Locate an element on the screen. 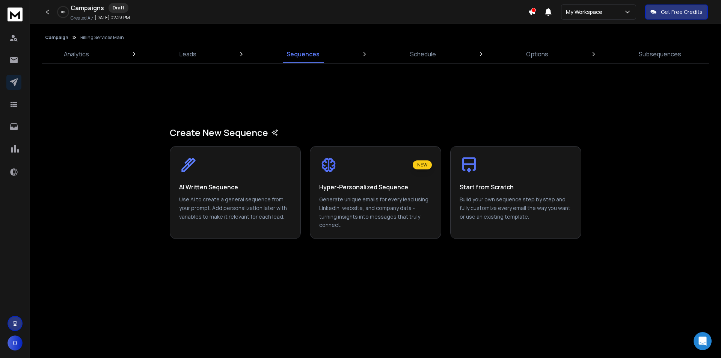 Image resolution: width=721 pixels, height=358 pixels. h3: AI Written Sequence is located at coordinates (208, 187).